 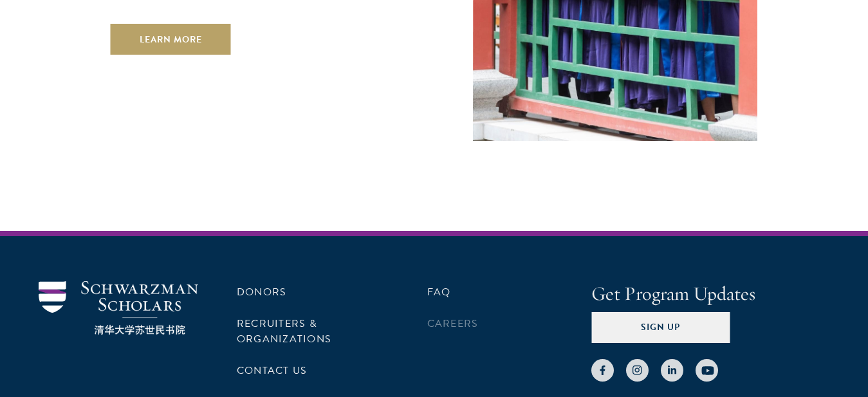 I want to click on a: Recruiters & Organizations, so click(x=284, y=332).